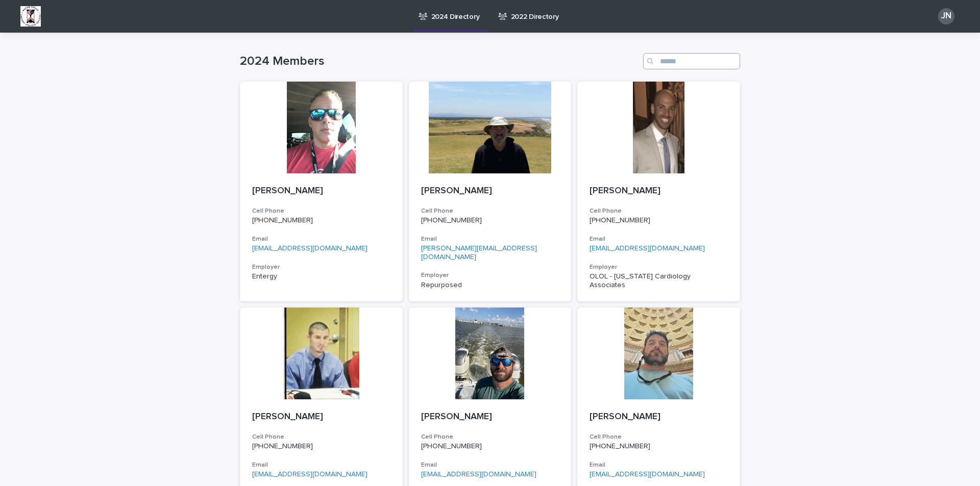 Image resolution: width=980 pixels, height=486 pixels. Describe the element at coordinates (947, 16) in the screenshot. I see `div: JN` at that location.